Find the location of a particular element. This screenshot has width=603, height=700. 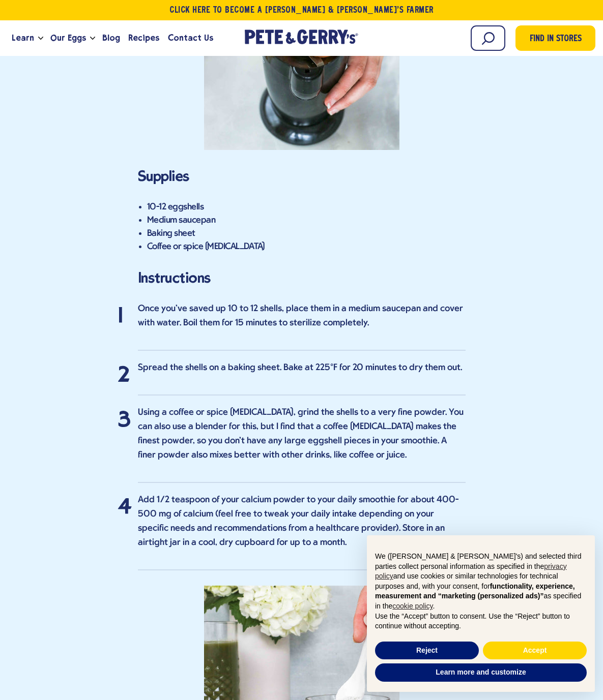

a: Recipes is located at coordinates (143, 38).